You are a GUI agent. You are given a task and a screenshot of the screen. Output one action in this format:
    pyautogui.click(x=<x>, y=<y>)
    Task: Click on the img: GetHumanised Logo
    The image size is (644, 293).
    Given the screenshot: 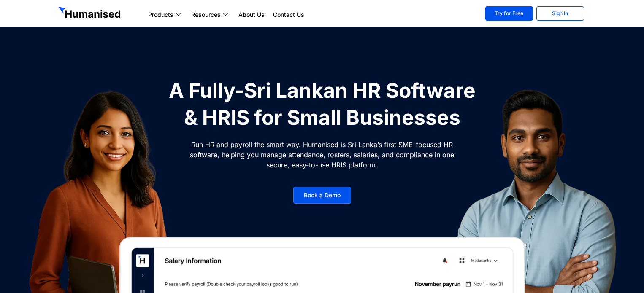 What is the action you would take?
    pyautogui.click(x=91, y=14)
    